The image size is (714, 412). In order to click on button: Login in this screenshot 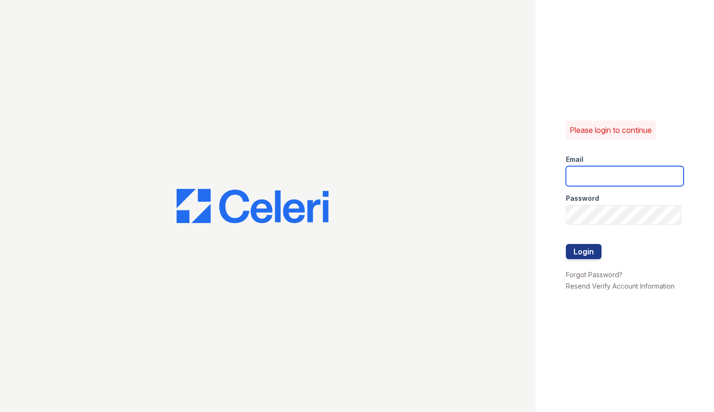, I will do `click(584, 252)`.